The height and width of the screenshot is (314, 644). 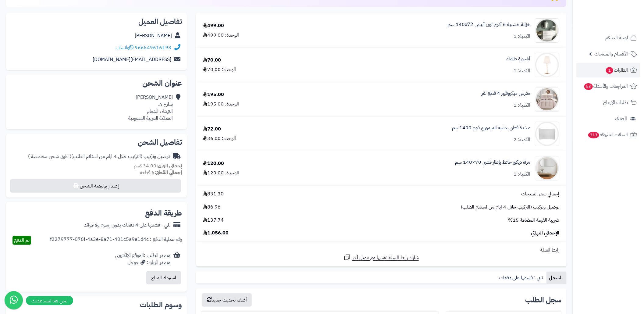 I want to click on div: 70.00, so click(x=212, y=60).